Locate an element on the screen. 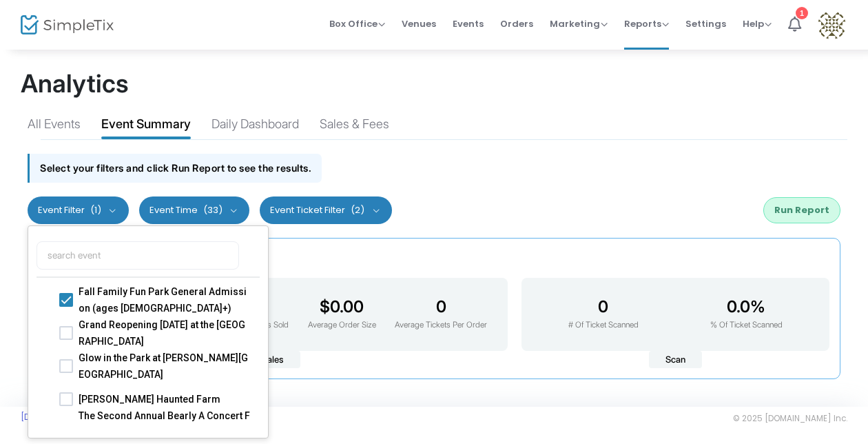 The image size is (868, 444). h1: Analytics is located at coordinates (434, 83).